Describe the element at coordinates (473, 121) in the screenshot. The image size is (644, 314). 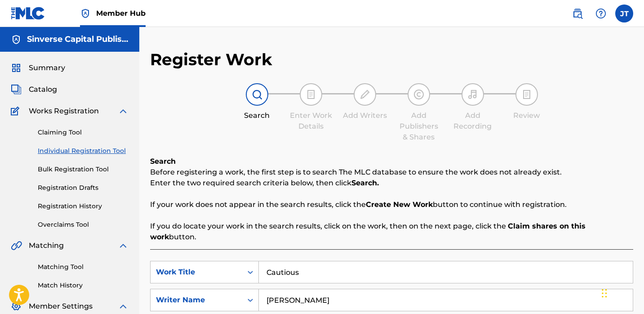
I see `div: Add Recording` at that location.